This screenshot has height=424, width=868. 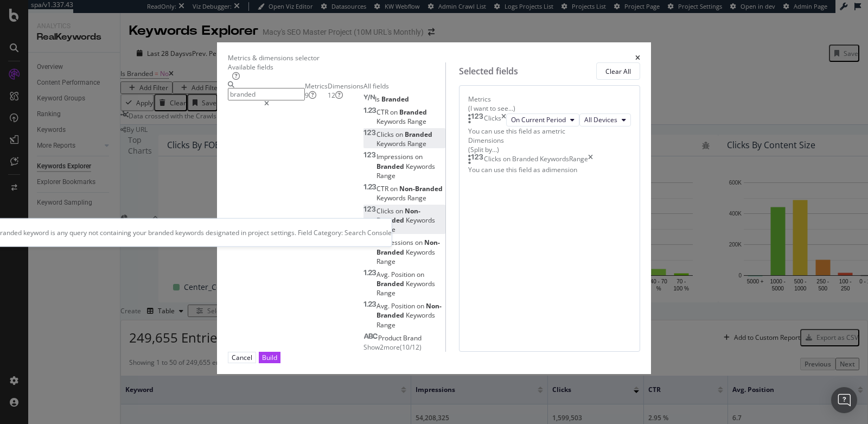 What do you see at coordinates (332, 95) in the screenshot?
I see `span: 12` at bounding box center [332, 95].